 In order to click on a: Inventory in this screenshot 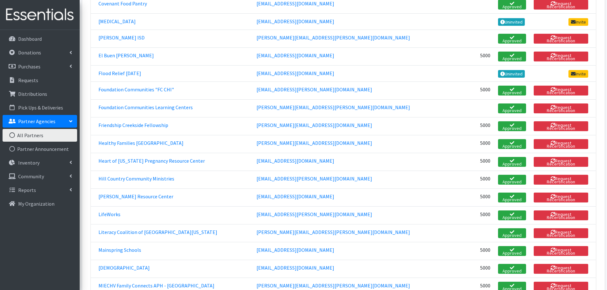, I will do `click(40, 163)`.